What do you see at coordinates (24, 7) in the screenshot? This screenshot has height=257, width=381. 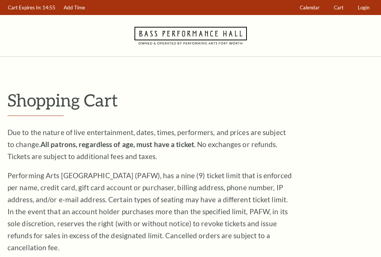 I see `span: Cart Expires In:` at bounding box center [24, 7].